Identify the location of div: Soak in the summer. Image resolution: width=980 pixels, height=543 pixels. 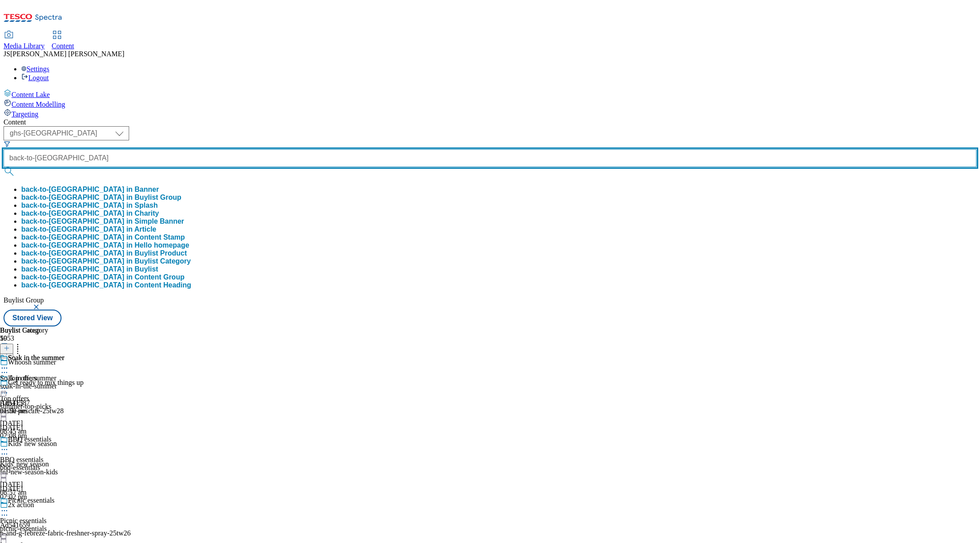
(36, 358).